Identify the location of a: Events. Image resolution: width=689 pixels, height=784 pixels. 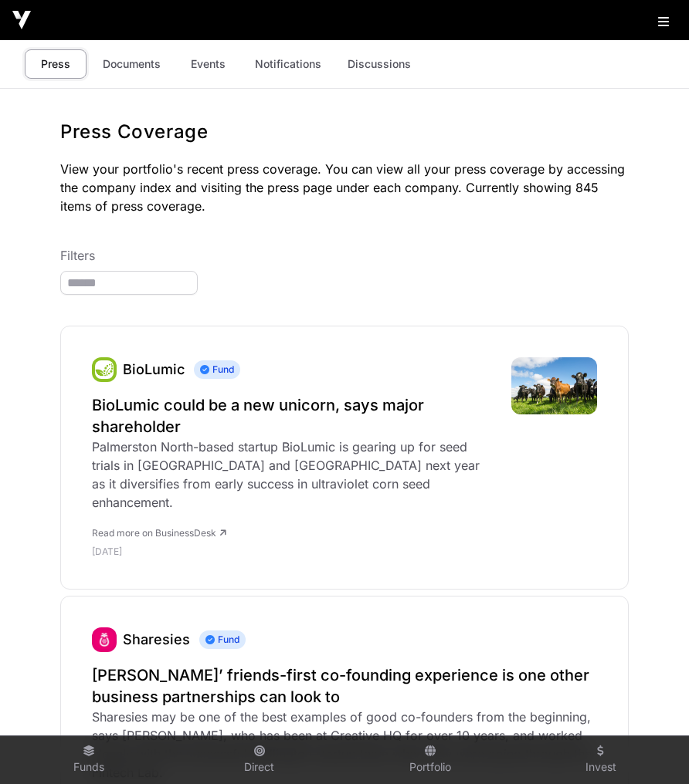
(208, 64).